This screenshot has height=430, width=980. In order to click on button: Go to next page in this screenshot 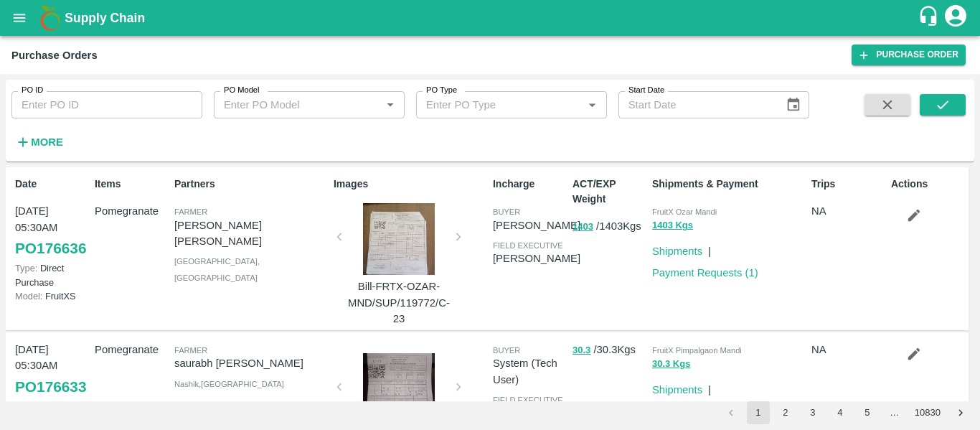, I will do `click(961, 413)`.